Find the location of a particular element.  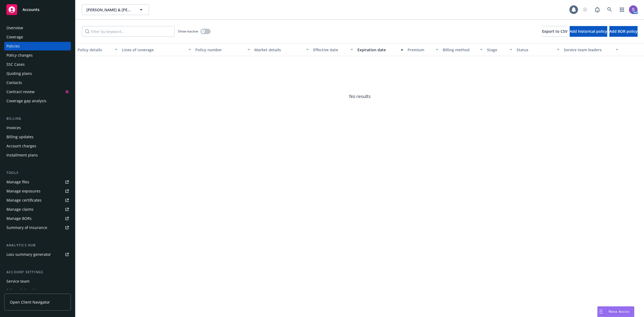

button: Add historical policy is located at coordinates (588, 31).